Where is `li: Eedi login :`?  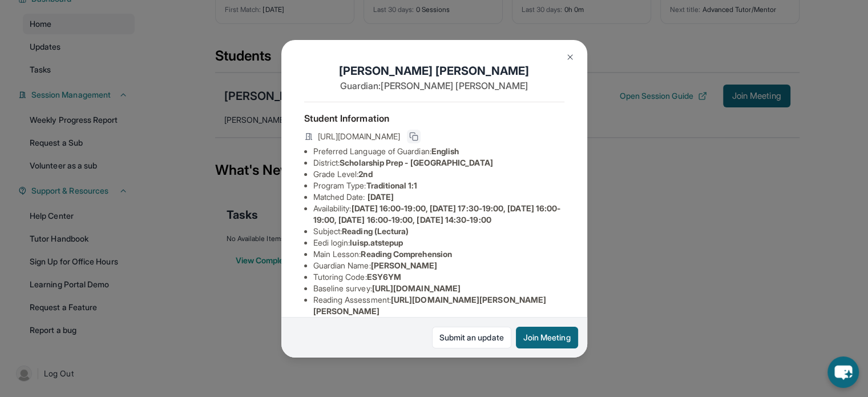 li: Eedi login : is located at coordinates (439, 243).